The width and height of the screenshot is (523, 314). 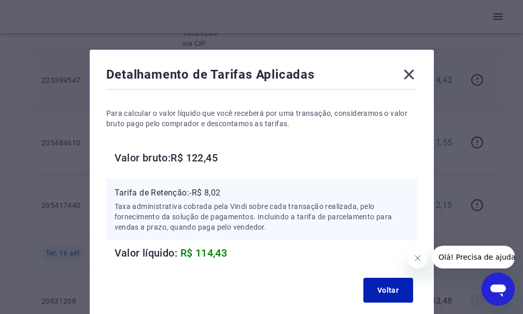 I want to click on span: Olá! Precisa de ajuda?, so click(x=47, y=11).